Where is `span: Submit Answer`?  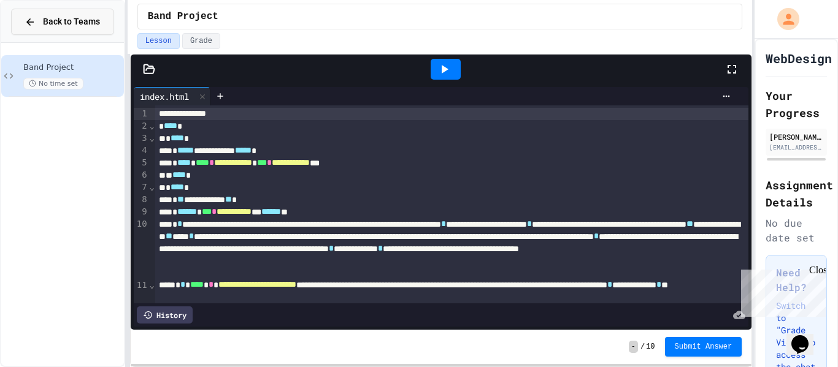 span: Submit Answer is located at coordinates (703, 347).